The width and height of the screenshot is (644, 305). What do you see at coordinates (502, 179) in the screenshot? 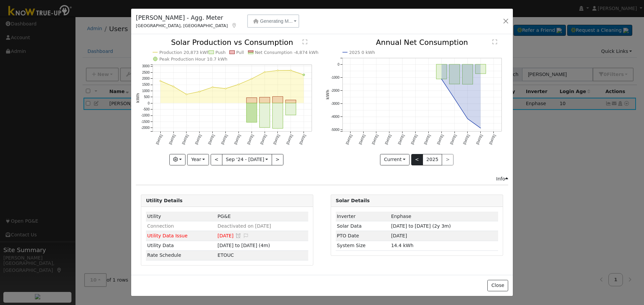
I see `div: Info` at bounding box center [502, 179].